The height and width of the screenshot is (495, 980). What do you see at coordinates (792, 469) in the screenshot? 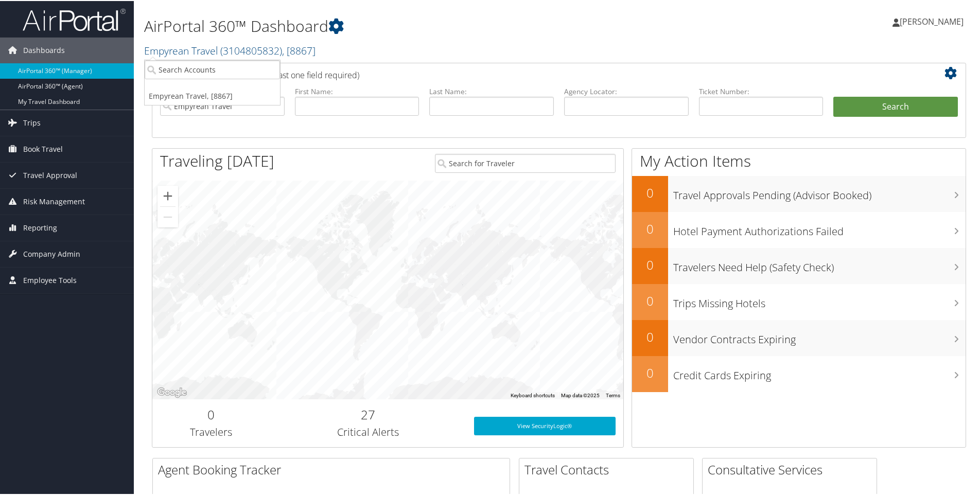
I see `h2: Consultative Services` at bounding box center [792, 469].